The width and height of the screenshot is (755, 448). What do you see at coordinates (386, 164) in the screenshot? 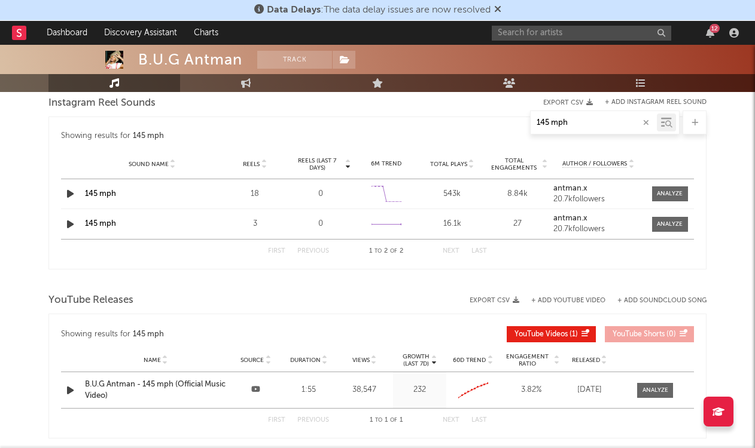
I see `div: 6M Trend` at bounding box center [386, 164].